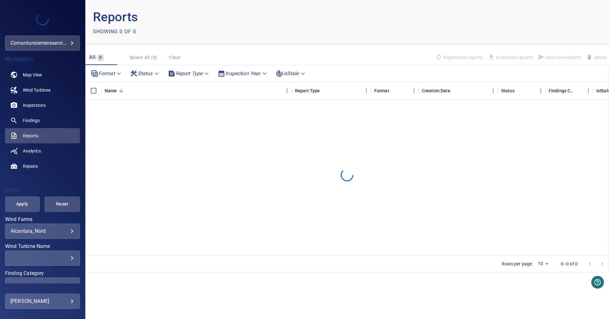  I want to click on p: Reports, so click(220, 17).